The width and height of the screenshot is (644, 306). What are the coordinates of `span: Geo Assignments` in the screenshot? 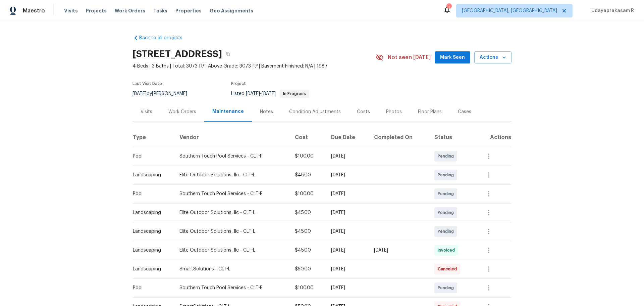 It's located at (231, 10).